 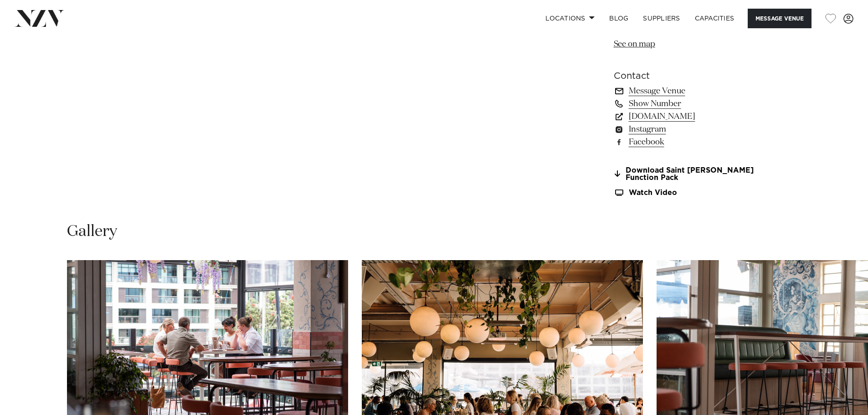 I want to click on a: SUPPLIERS, so click(x=661, y=18).